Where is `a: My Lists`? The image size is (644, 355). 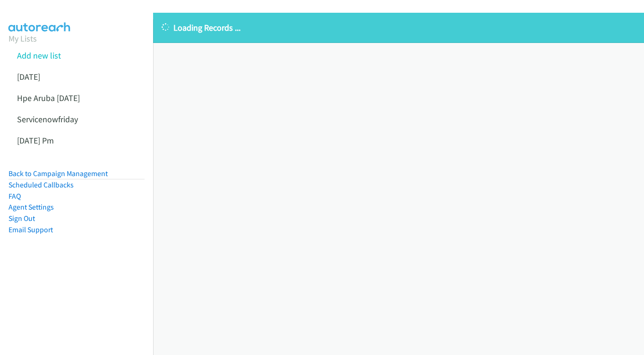 a: My Lists is located at coordinates (23, 38).